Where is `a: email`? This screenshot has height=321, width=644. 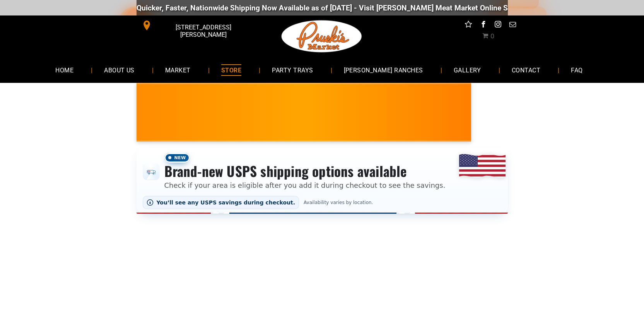 a: email is located at coordinates (513, 25).